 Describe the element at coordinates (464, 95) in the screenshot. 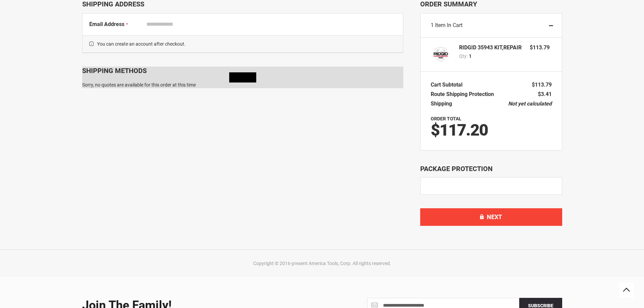

I see `th: Route Shipping Protection` at that location.